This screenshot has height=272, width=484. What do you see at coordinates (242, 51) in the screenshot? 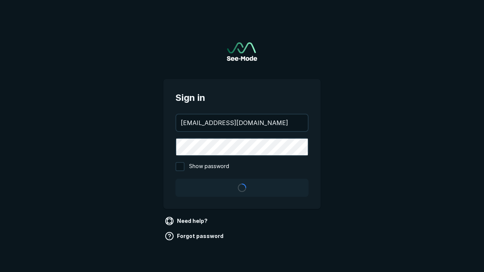
I see `a: Go to sign in` at bounding box center [242, 51].